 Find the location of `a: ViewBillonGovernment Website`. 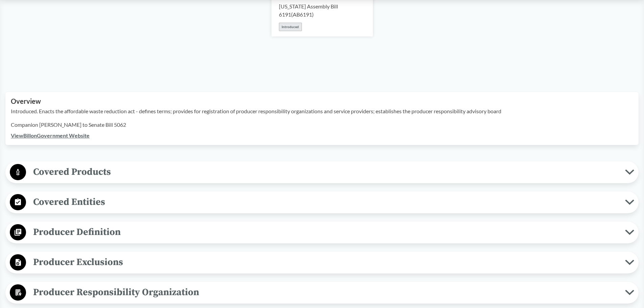

a: ViewBillonGovernment Website is located at coordinates (50, 135).